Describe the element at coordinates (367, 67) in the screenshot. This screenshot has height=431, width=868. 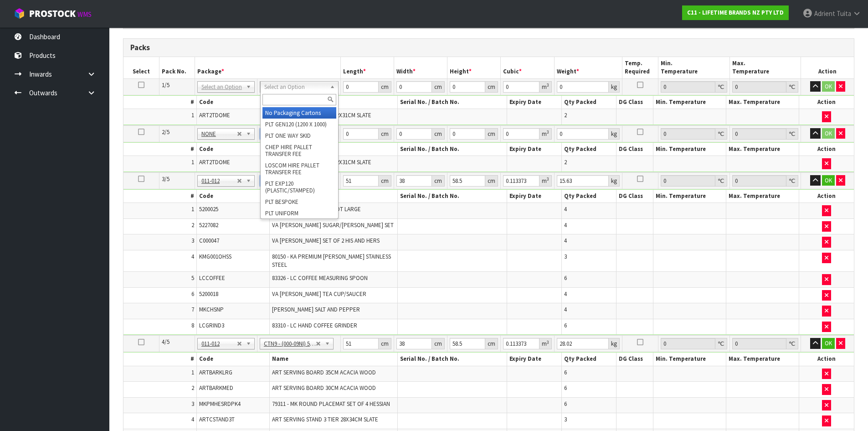
I see `th: Length` at that location.